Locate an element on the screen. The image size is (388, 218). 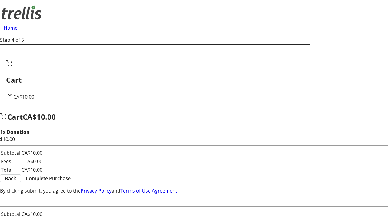
span: Cart is located at coordinates (15, 117).